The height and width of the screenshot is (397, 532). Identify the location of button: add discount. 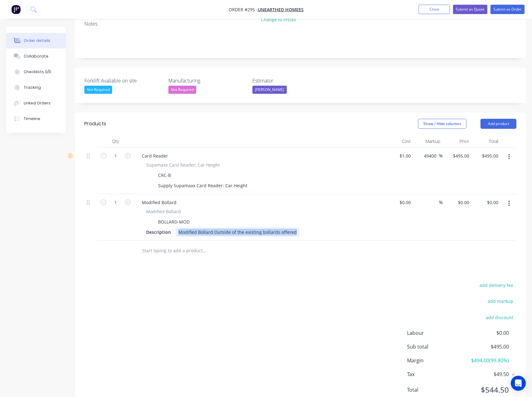
(500, 317).